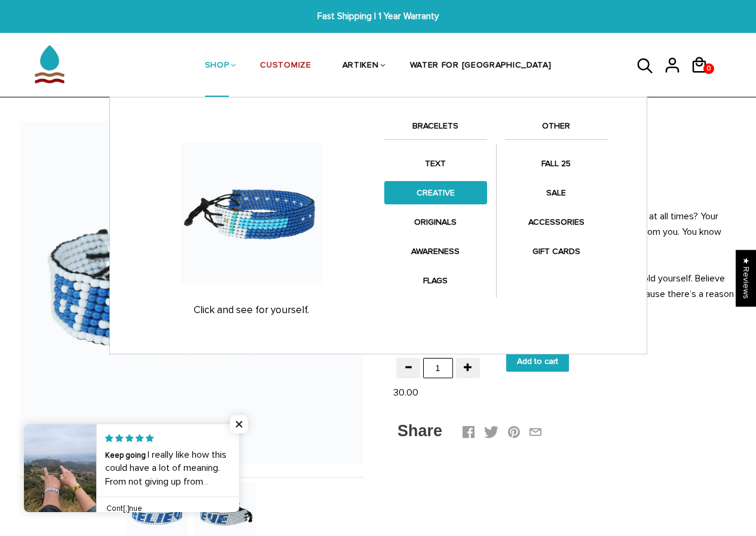 This screenshot has width=756, height=536. I want to click on a: AWARENESS, so click(435, 251).